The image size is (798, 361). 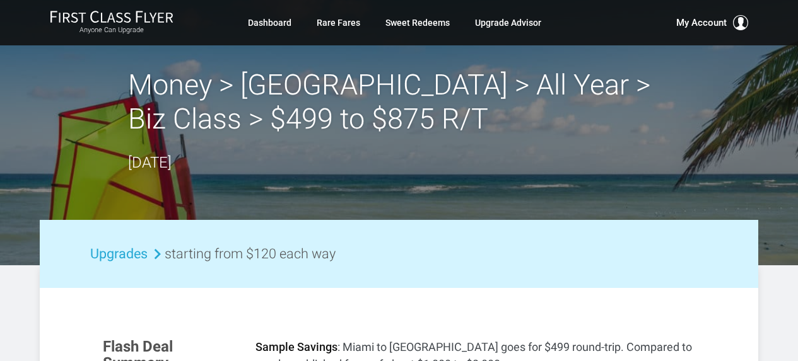 What do you see at coordinates (417, 23) in the screenshot?
I see `a: Sweet Redeems` at bounding box center [417, 23].